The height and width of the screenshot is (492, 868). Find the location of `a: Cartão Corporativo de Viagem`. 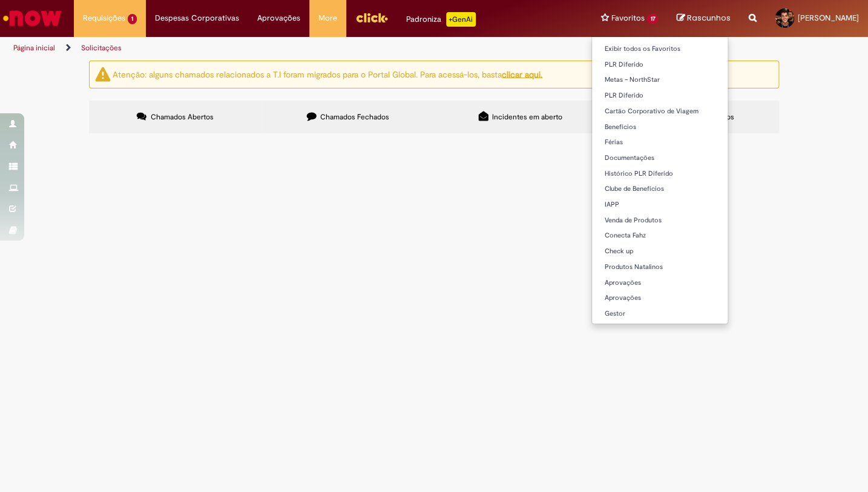

a: Cartão Corporativo de Viagem is located at coordinates (660, 111).